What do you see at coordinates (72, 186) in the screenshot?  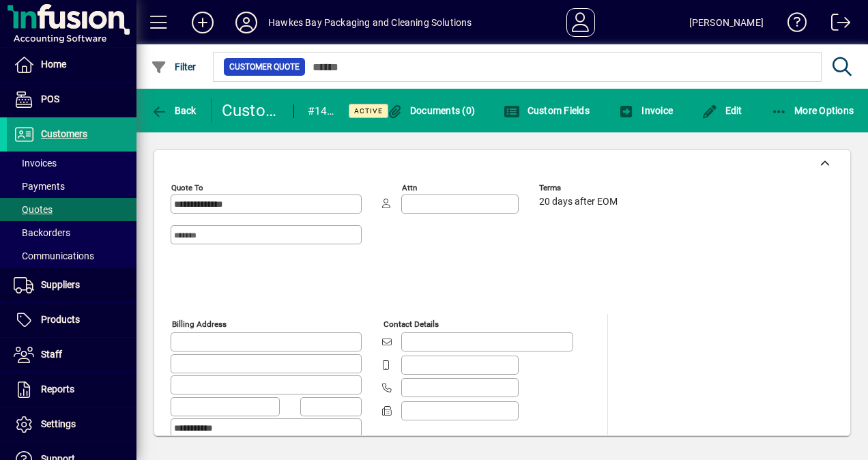 I see `a: Payments` at bounding box center [72, 186].